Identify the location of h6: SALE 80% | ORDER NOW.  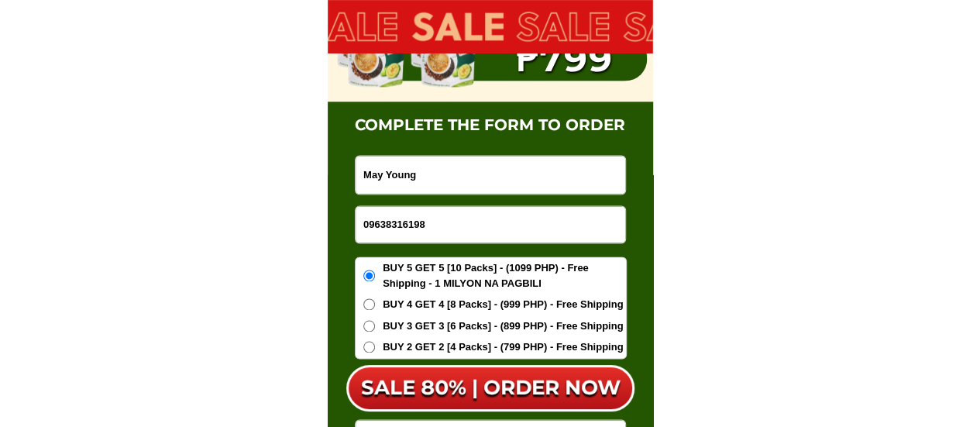
(490, 380).